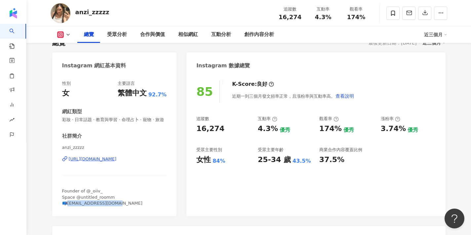  I want to click on div: 84%, so click(219, 161).